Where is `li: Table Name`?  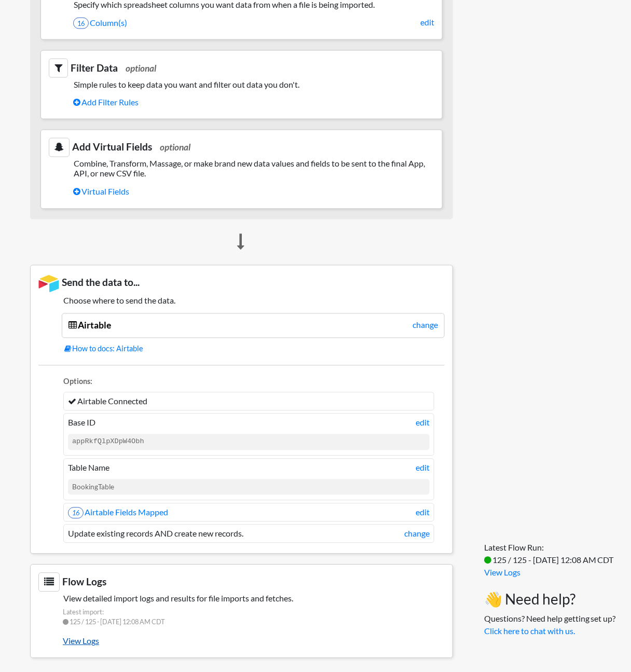
li: Table Name is located at coordinates (248, 479).